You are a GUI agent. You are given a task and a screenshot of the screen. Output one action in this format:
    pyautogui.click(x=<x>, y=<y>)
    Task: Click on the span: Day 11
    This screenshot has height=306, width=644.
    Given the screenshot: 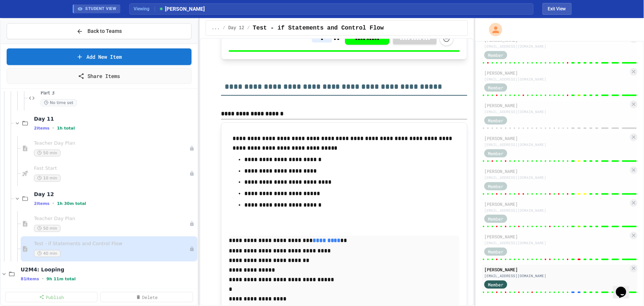 What is the action you would take?
    pyautogui.click(x=115, y=119)
    